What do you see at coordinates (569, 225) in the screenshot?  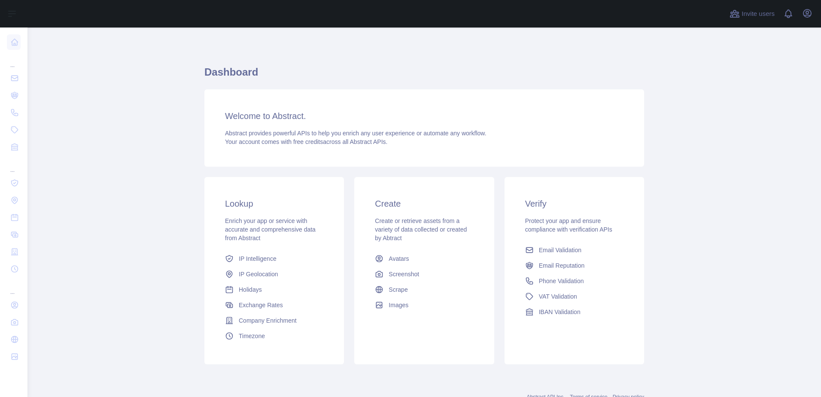 I see `span: Protect your app and ensure compliance with verification APIs` at bounding box center [569, 225].